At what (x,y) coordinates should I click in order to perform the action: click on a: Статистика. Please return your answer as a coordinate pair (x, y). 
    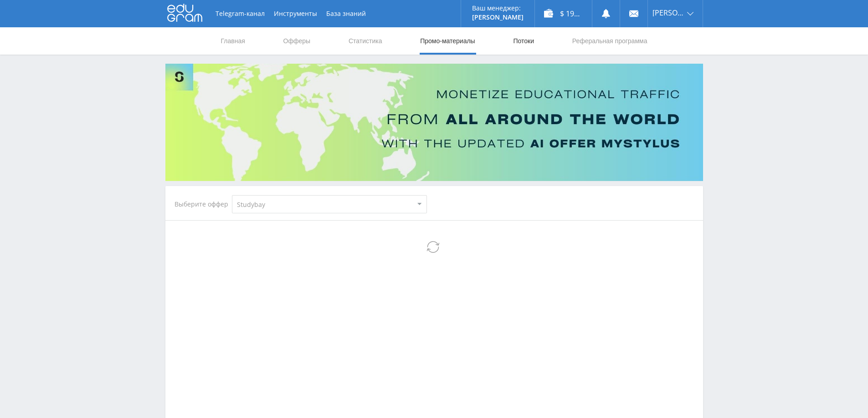
    Looking at the image, I should click on (366, 41).